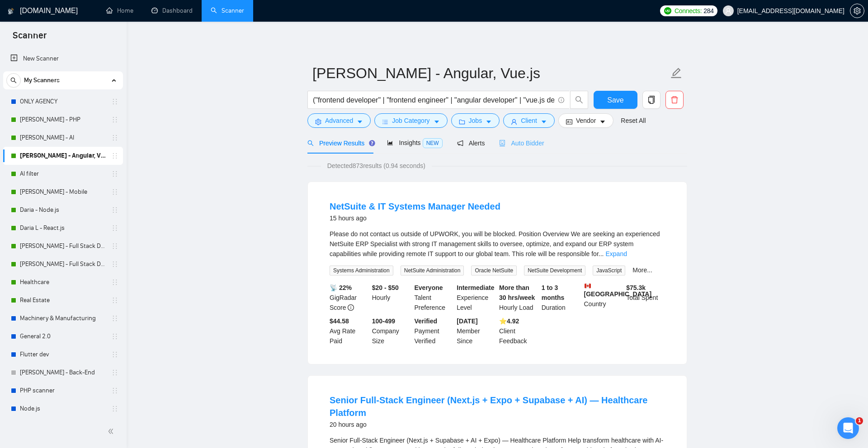  I want to click on span: info-circle, so click(561, 100).